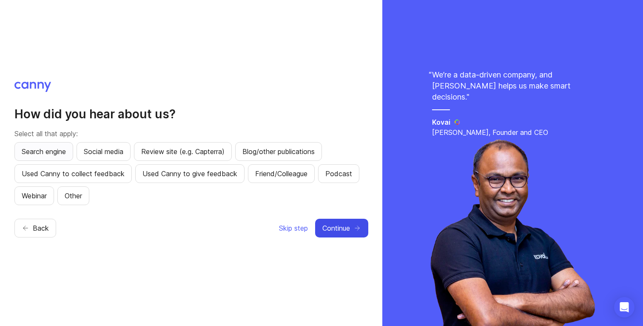  What do you see at coordinates (41, 228) in the screenshot?
I see `span: Back` at bounding box center [41, 228].